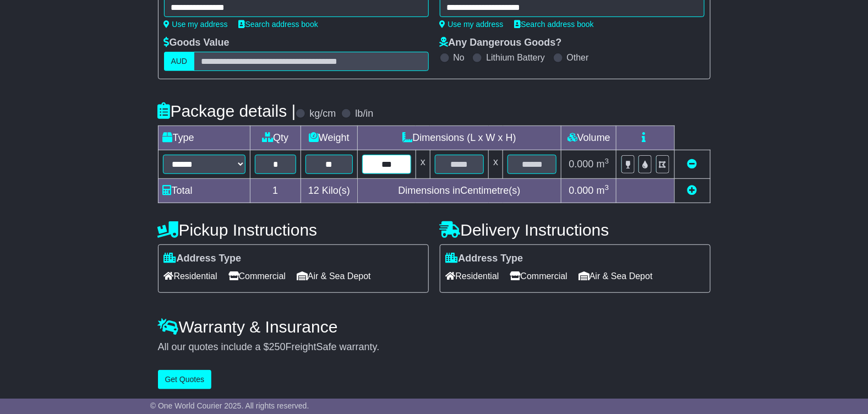  What do you see at coordinates (693, 191) in the screenshot?
I see `a: Add new item` at bounding box center [693, 191].